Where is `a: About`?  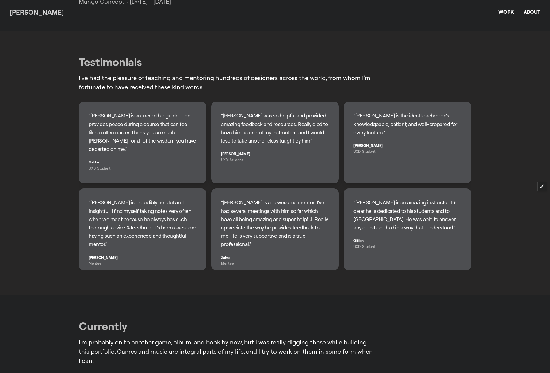 a: About is located at coordinates (532, 12).